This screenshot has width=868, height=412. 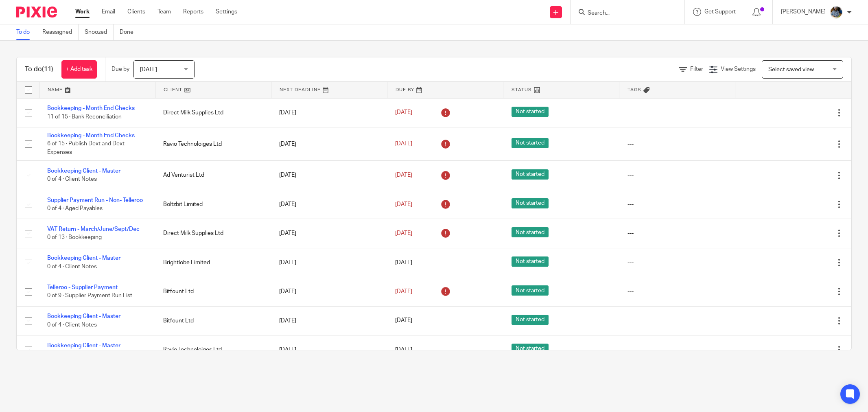 What do you see at coordinates (136, 12) in the screenshot?
I see `a: Clients` at bounding box center [136, 12].